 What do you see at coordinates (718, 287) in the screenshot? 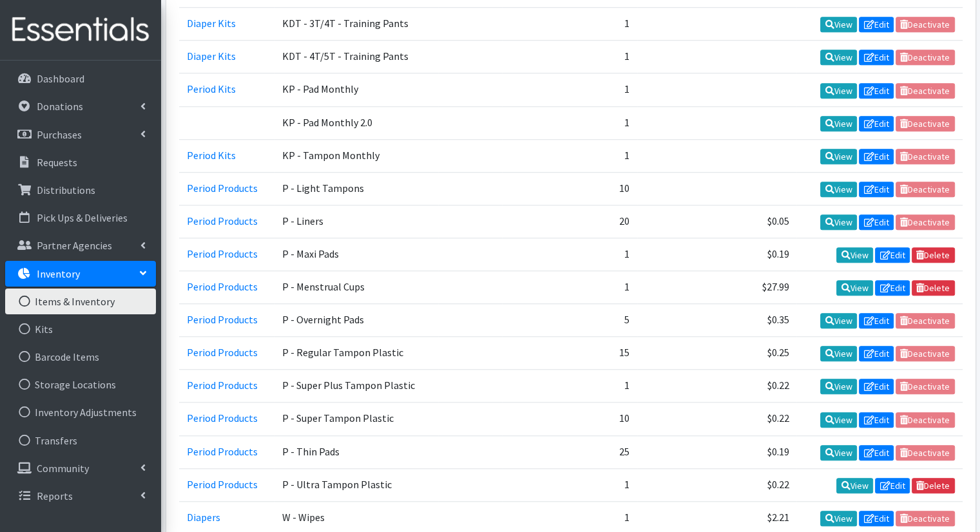
I see `td: $27.99` at bounding box center [718, 287].